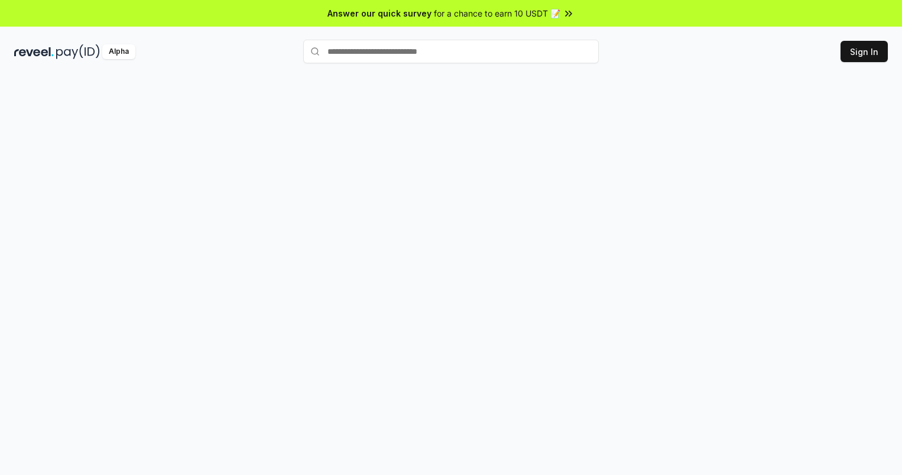  I want to click on span: for a chance to earn 10 USDT 📝, so click(497, 13).